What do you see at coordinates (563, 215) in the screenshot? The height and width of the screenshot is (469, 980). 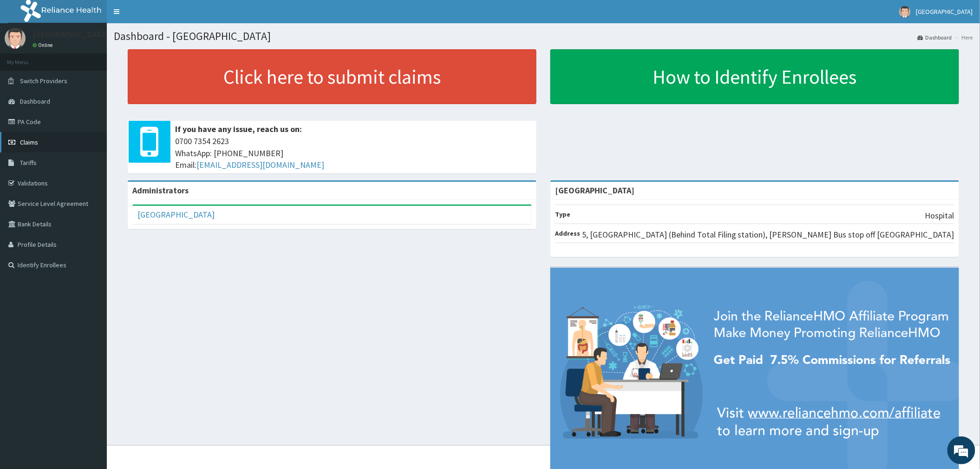 I see `b: Type` at bounding box center [563, 215].